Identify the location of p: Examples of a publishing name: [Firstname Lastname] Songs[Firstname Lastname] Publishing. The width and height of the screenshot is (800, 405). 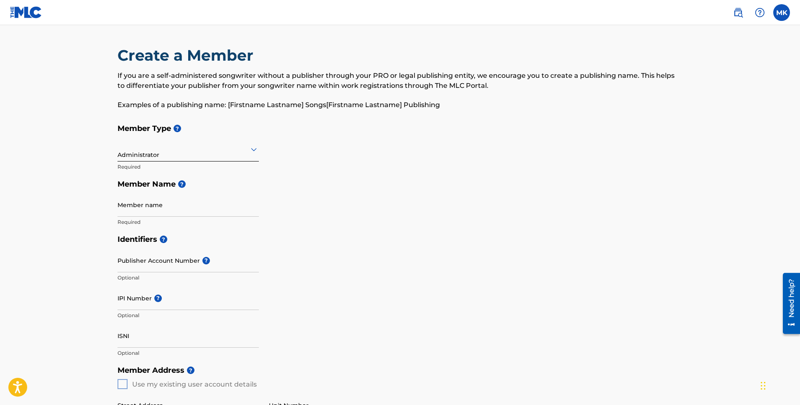
(400, 105).